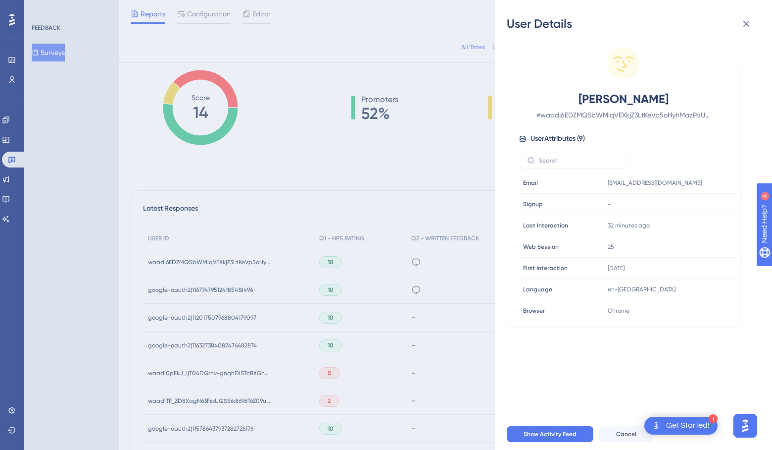 Image resolution: width=772 pixels, height=450 pixels. Describe the element at coordinates (546, 225) in the screenshot. I see `span: Last Interaction` at that location.